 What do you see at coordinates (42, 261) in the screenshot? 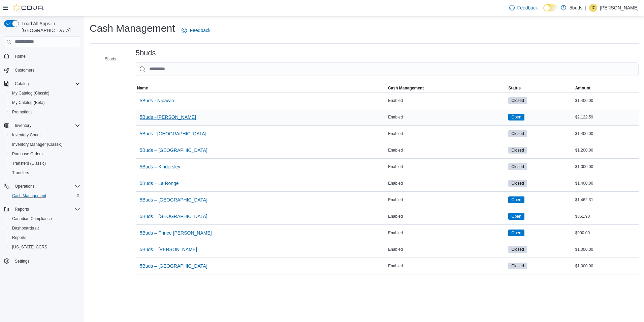
I see `button: Settings` at bounding box center [42, 261].